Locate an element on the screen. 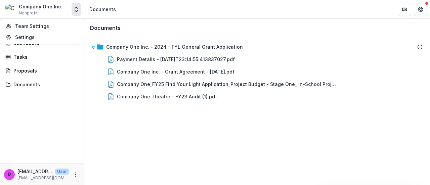  img: Company One Inc. is located at coordinates (11, 9).